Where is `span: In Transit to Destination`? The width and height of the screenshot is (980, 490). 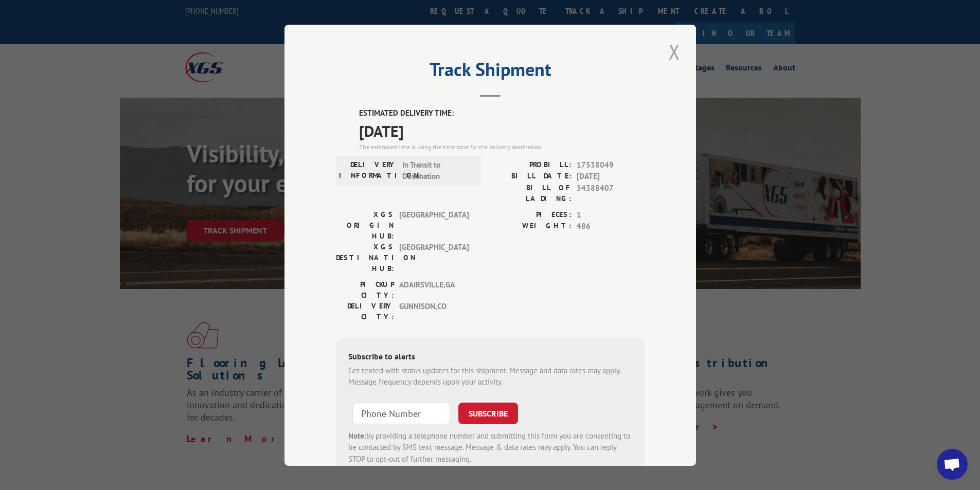
span: In Transit to Destination is located at coordinates (437, 171).